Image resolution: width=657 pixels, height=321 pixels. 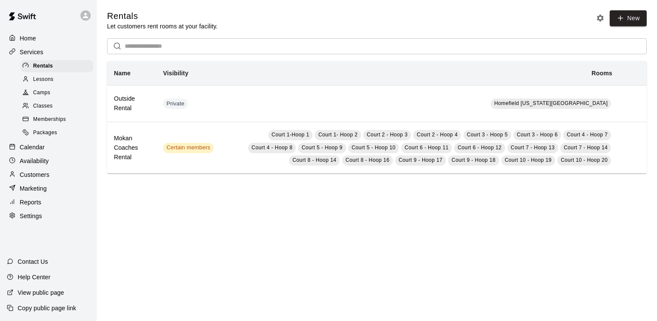 What do you see at coordinates (437, 135) in the screenshot?
I see `span: Court 2 - Hoop 4` at bounding box center [437, 135].